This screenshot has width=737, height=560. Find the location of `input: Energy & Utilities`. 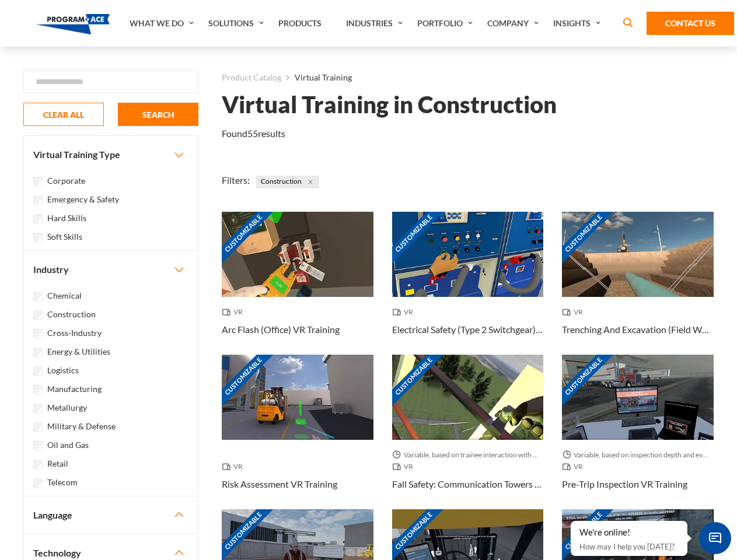

input: Energy & Utilities is located at coordinates (38, 352).